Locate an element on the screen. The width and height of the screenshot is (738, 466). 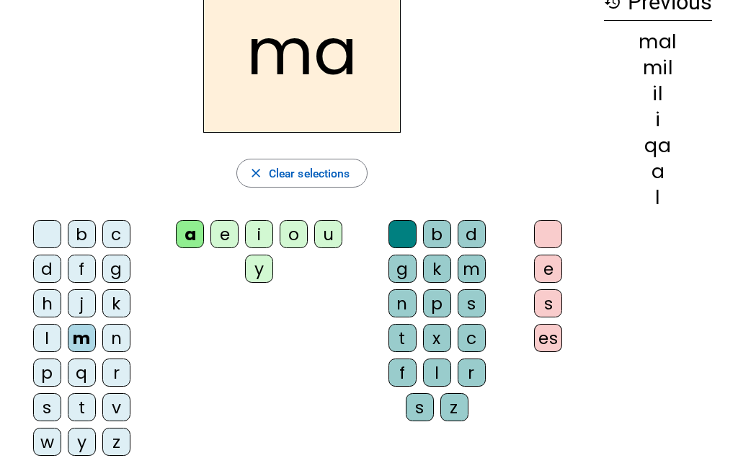
button: Clear selections is located at coordinates (302, 173).